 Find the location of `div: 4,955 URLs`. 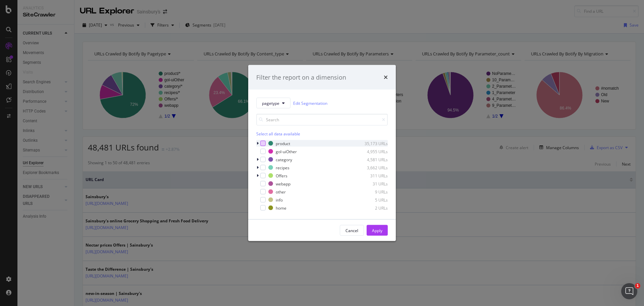

div: 4,955 URLs is located at coordinates (371, 151).